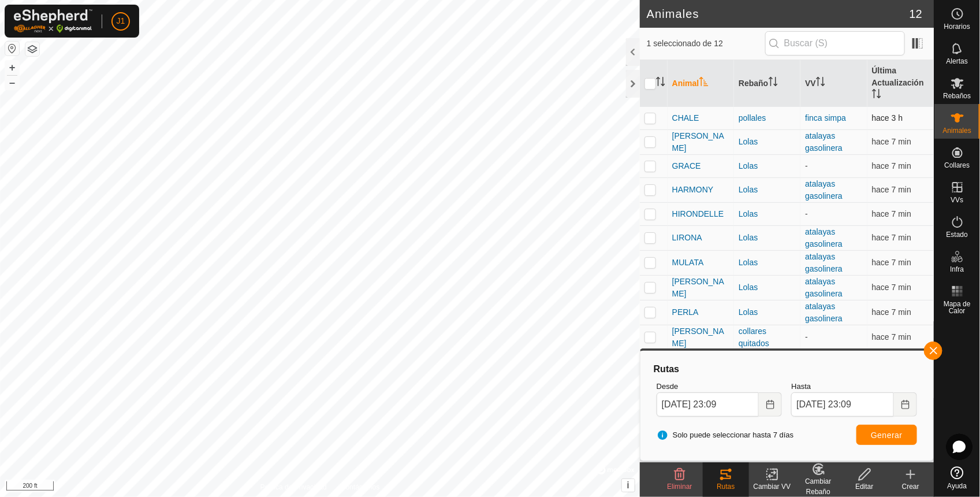  I want to click on div: Crear, so click(911, 486).